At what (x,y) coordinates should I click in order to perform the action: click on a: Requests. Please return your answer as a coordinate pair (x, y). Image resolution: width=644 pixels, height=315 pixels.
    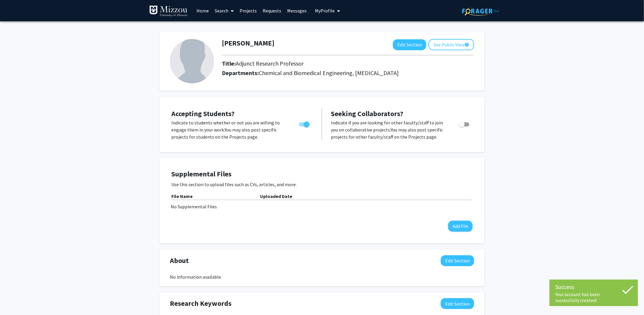
    Looking at the image, I should click on (271, 10).